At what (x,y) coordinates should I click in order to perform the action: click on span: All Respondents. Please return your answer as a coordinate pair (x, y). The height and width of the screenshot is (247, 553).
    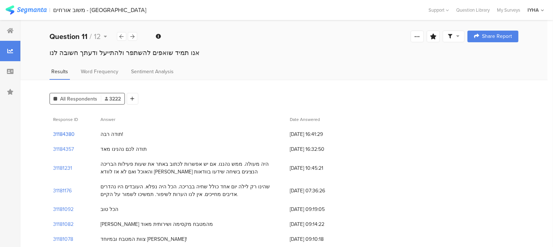
    Looking at the image, I should click on (79, 99).